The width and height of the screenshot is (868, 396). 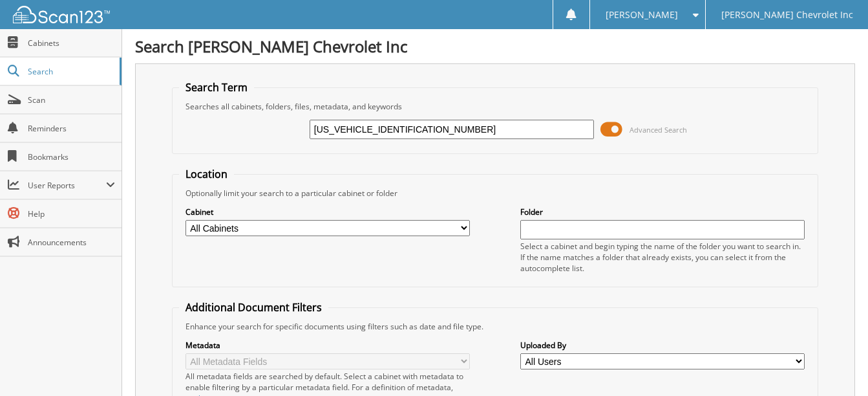 I want to click on label: Folder, so click(x=663, y=212).